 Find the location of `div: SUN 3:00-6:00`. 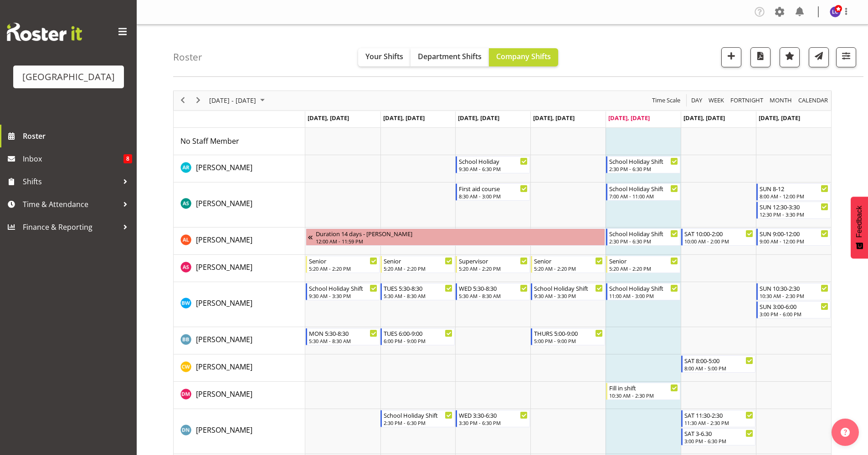

div: SUN 3:00-6:00 is located at coordinates (794, 307).